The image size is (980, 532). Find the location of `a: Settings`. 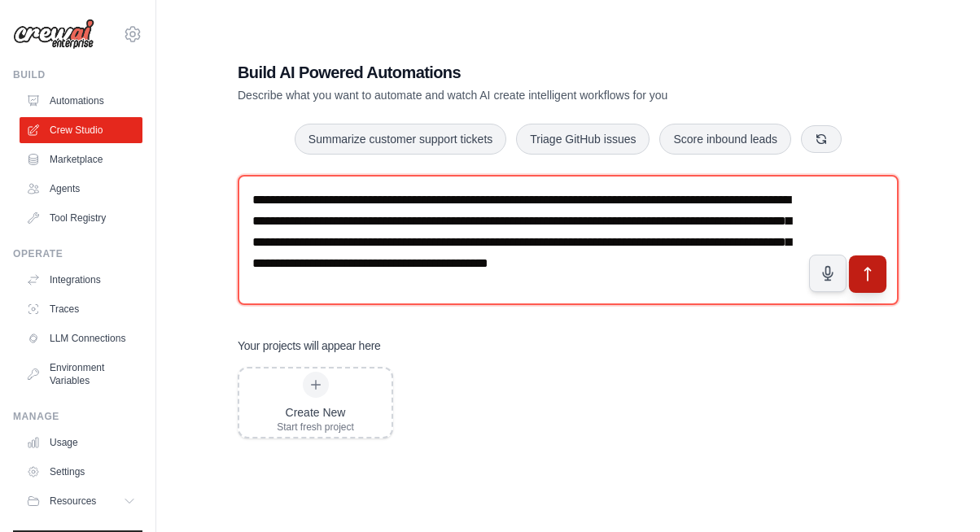

a: Settings is located at coordinates (81, 472).